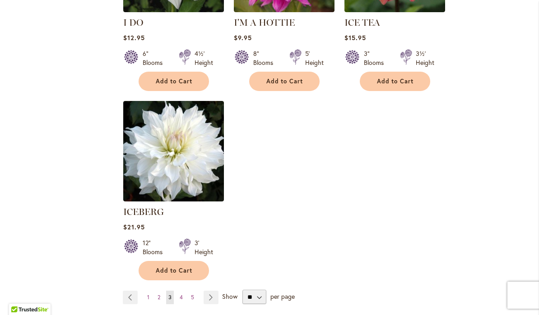  What do you see at coordinates (355, 37) in the screenshot?
I see `span: $15.95` at bounding box center [355, 37].